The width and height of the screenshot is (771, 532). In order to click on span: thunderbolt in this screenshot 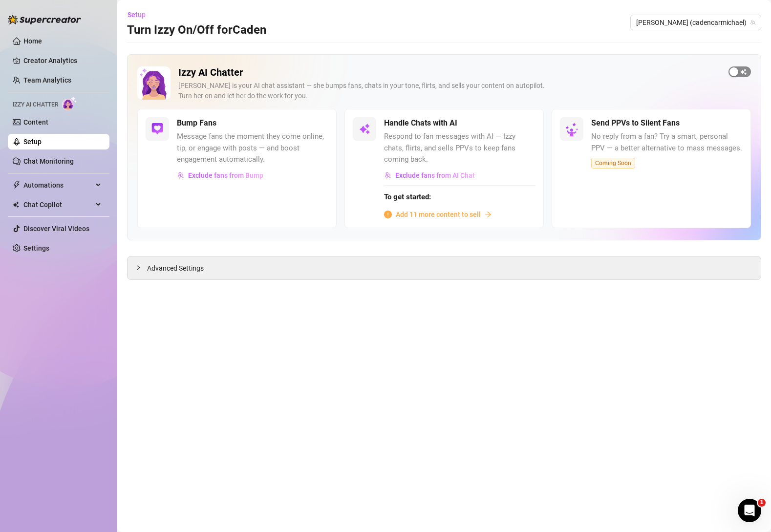, I will do `click(16, 185)`.